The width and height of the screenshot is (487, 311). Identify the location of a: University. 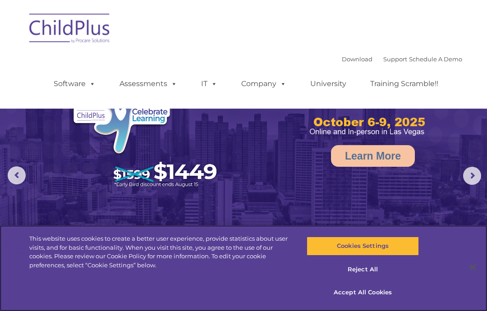
(328, 84).